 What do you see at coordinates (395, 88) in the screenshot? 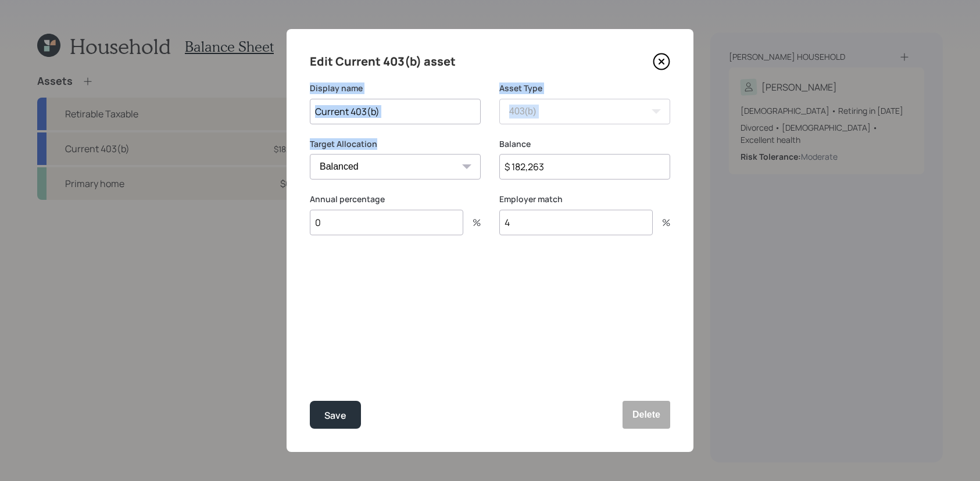
I see `label: Display name` at bounding box center [395, 88].